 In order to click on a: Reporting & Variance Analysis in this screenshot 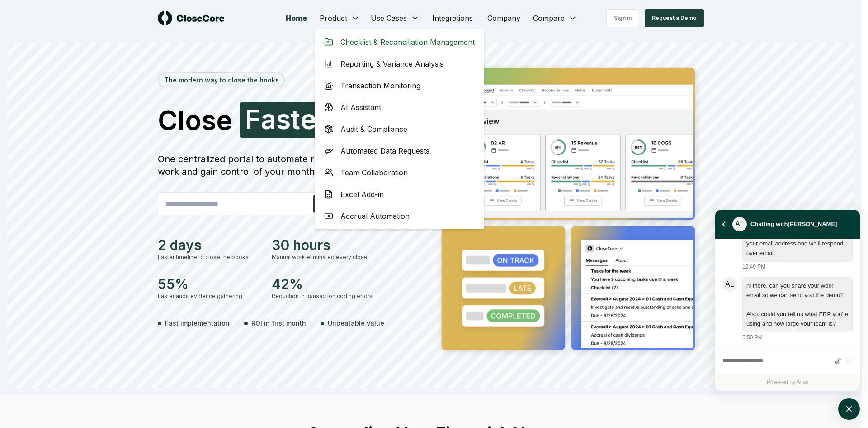, I will do `click(399, 64)`.